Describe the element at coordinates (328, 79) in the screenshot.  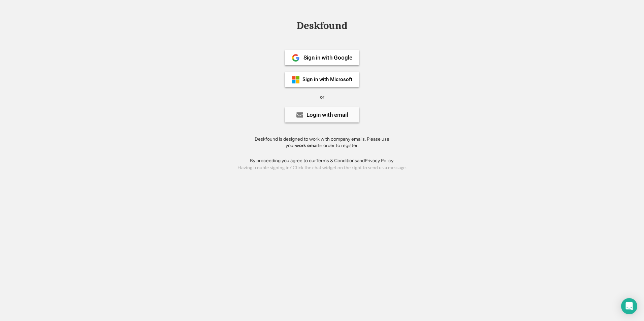
I see `div: Sign in with Microsoft` at that location.